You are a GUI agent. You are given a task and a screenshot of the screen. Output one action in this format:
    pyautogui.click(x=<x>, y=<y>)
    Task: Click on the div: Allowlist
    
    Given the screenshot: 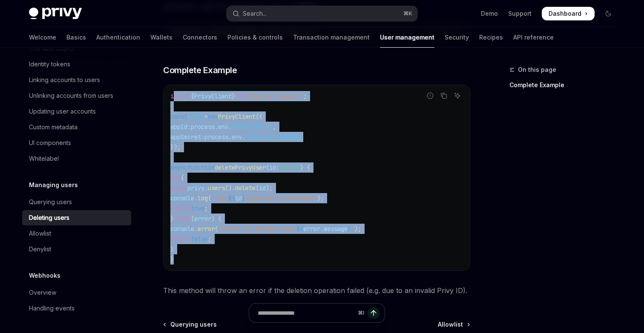 What is the action you would take?
    pyautogui.click(x=40, y=234)
    